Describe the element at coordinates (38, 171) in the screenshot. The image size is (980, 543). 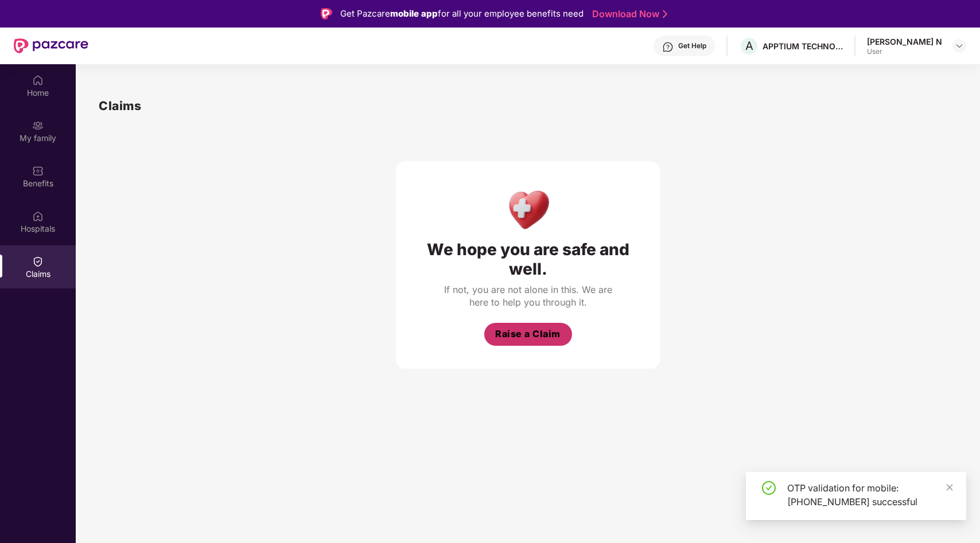
I see `img: svg+xml;base64,PHN2ZyBpZD0iQmVuZWZpdHMiIHhtbG5zPSJodHRwOi8vd3d3LnczLm9yZy8yMDAwL3N2ZyIgd2lkdGg9Ij...` at that location.